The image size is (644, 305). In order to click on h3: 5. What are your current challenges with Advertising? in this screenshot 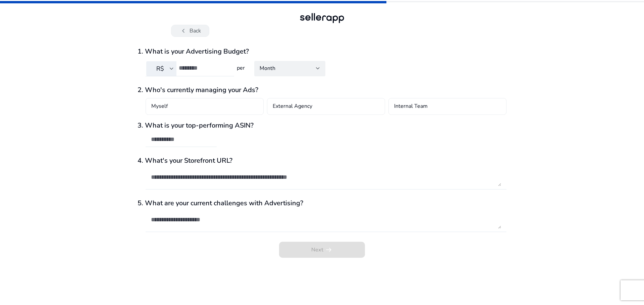, I will do `click(322, 203)`.